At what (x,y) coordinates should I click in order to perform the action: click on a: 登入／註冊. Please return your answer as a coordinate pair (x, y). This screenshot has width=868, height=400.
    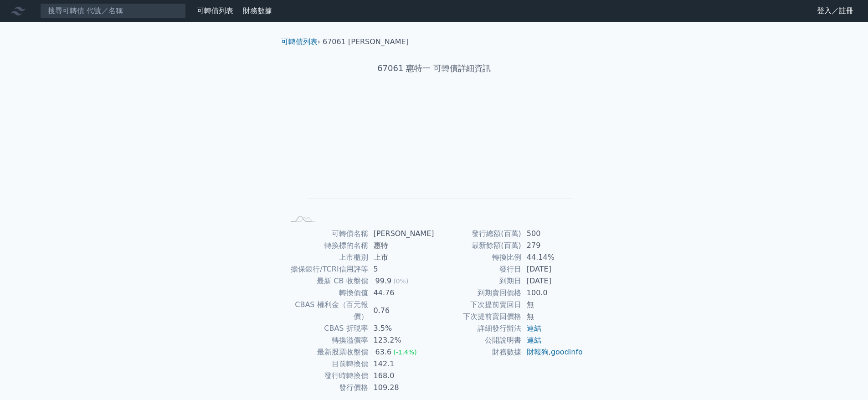
    Looking at the image, I should click on (835, 11).